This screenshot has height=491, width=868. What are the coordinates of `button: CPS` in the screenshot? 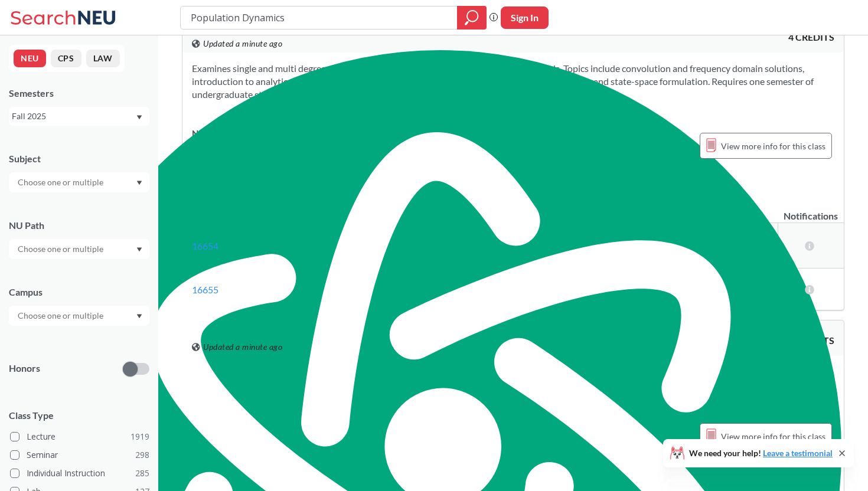 It's located at (66, 58).